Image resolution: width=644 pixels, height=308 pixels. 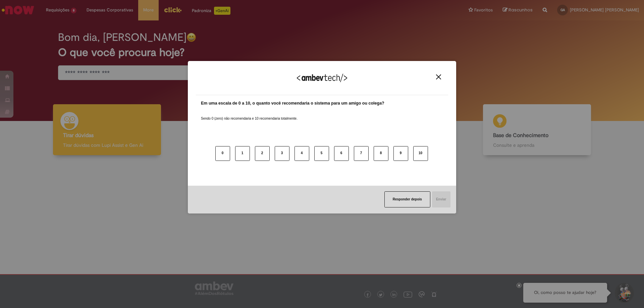 What do you see at coordinates (420, 154) in the screenshot?
I see `button: 10` at bounding box center [420, 154].